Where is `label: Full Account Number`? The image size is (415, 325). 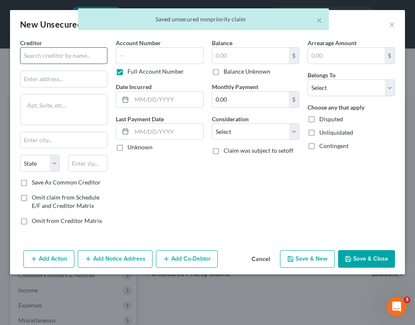
label: Full Account Number is located at coordinates (155, 71).